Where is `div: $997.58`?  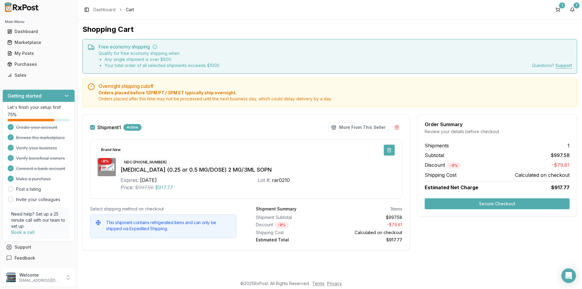
div: $997.58 is located at coordinates (367, 217).